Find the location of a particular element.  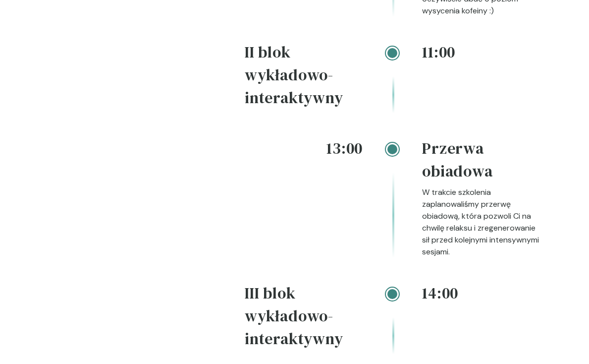

h4: Przerwa obiadowa is located at coordinates (481, 161).